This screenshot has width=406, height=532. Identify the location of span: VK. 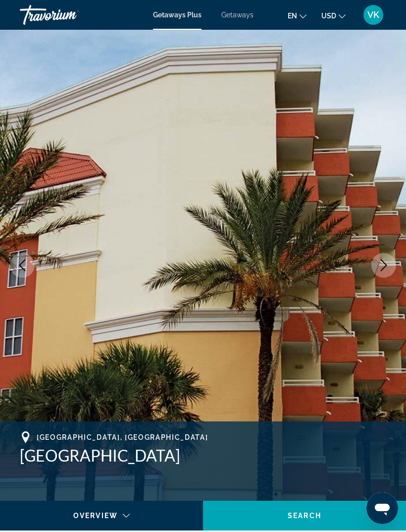
(374, 15).